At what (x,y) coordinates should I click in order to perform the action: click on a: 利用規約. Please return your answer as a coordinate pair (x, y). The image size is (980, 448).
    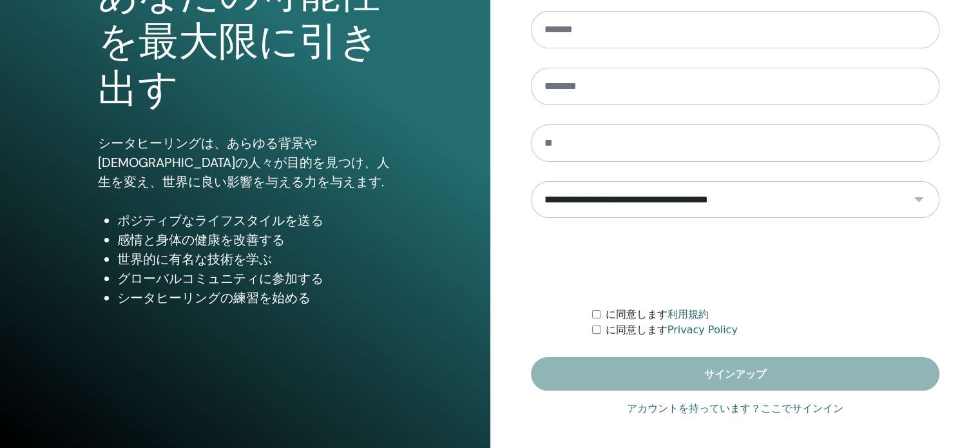
    Looking at the image, I should click on (688, 314).